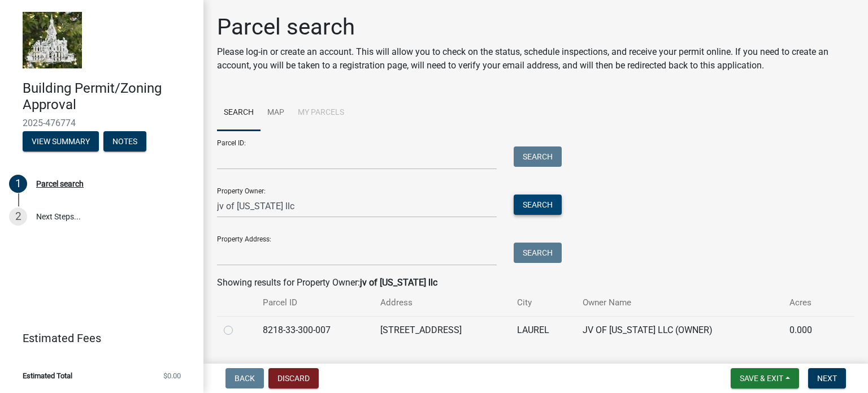  I want to click on button: Discard, so click(293, 378).